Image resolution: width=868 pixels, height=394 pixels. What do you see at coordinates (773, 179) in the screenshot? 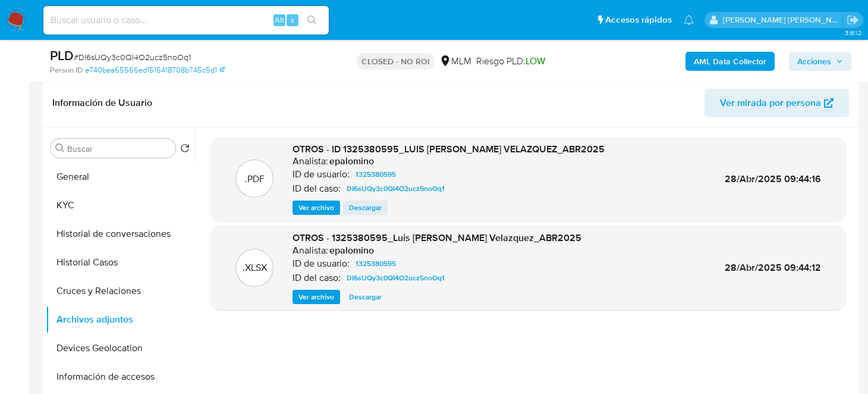
I see `span: 28/Abr/2025 09:44:16` at bounding box center [773, 179].